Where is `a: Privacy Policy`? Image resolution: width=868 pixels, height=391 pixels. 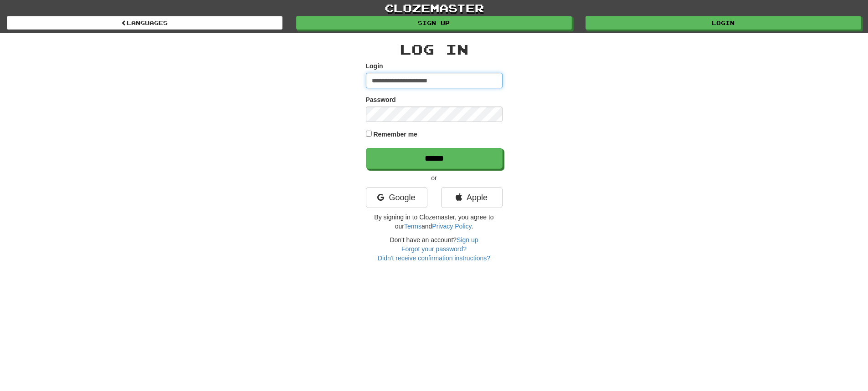 a: Privacy Policy is located at coordinates (451, 226).